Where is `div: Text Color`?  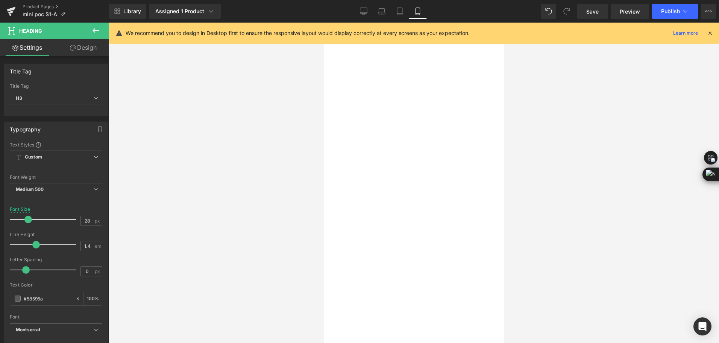 div: Text Color is located at coordinates (56, 285).